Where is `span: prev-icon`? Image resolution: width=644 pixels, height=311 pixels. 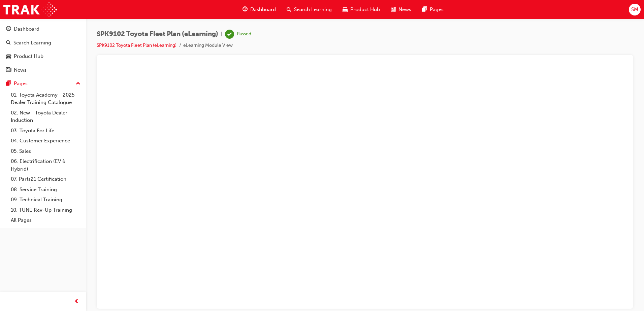
span: prev-icon is located at coordinates (76, 302).